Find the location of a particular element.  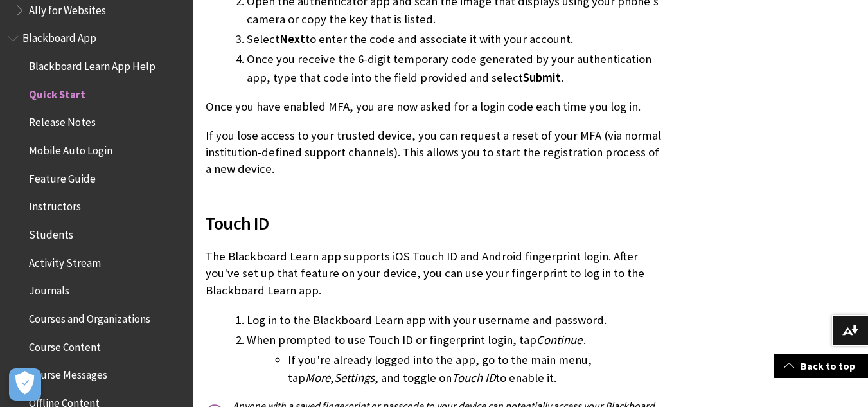

li: Once you receive the 6-digit temporary code generated by your authentication app, type that code ... is located at coordinates (456, 68).